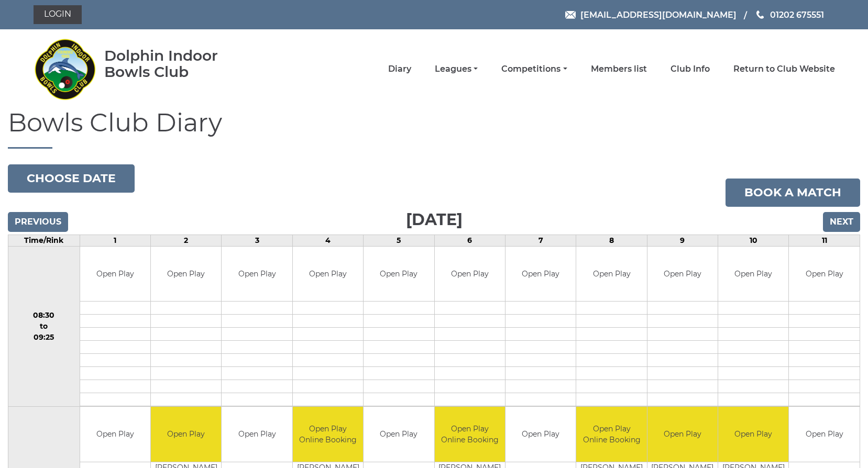 This screenshot has height=468, width=868. I want to click on a: Return to Club Website, so click(784, 69).